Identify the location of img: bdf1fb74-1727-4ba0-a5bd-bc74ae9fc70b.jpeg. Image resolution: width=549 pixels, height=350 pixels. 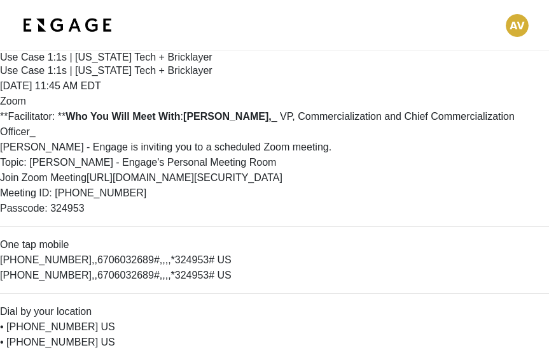
(67, 25).